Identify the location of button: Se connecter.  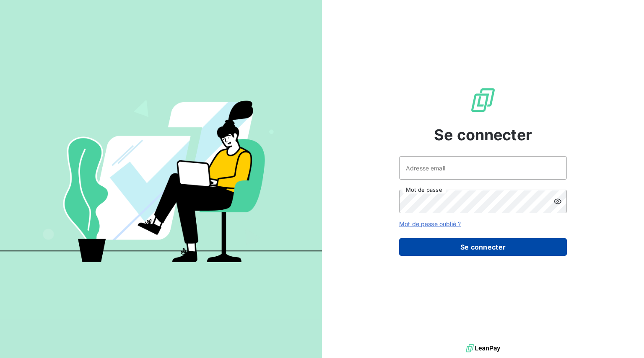
(483, 247).